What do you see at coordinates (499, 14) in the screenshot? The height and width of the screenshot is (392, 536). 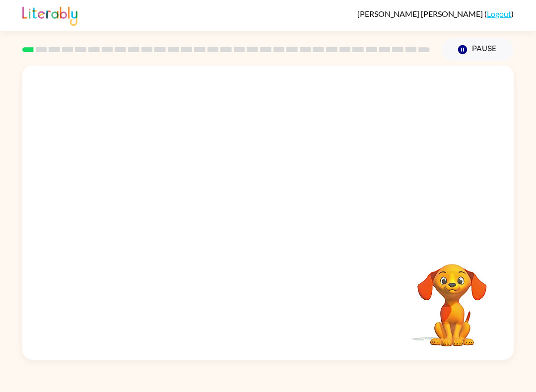 I see `a: Logout` at bounding box center [499, 14].